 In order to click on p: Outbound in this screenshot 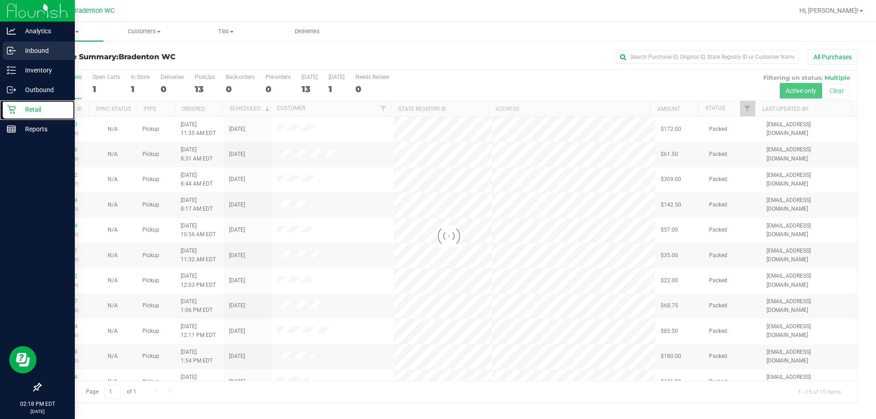, I will do `click(43, 90)`.